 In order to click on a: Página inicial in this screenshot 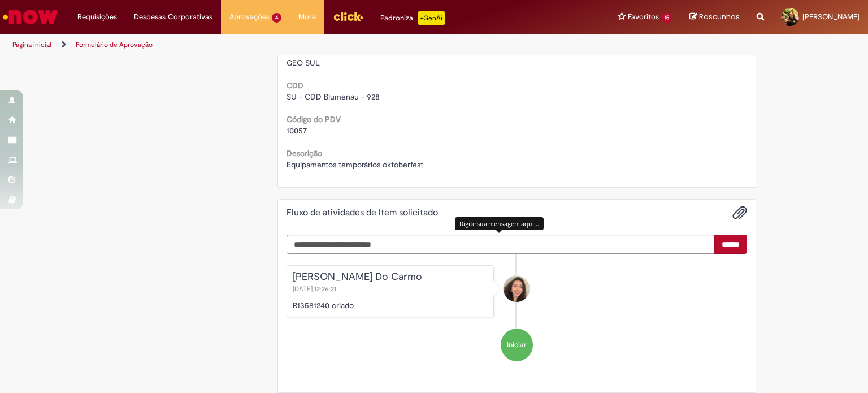, I will do `click(32, 45)`.